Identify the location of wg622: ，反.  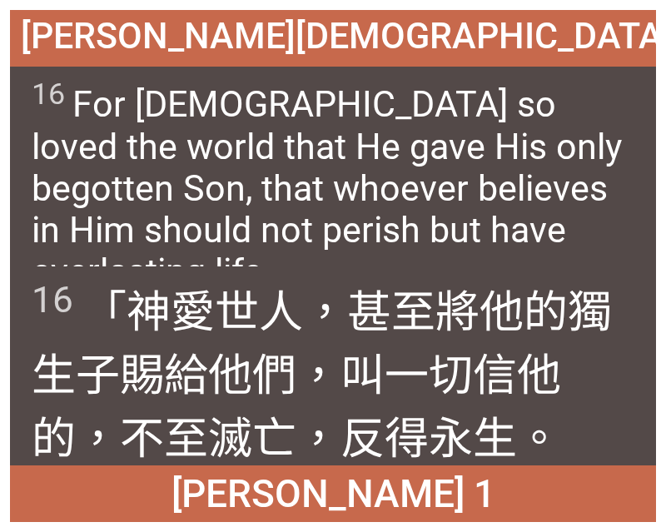
(429, 439).